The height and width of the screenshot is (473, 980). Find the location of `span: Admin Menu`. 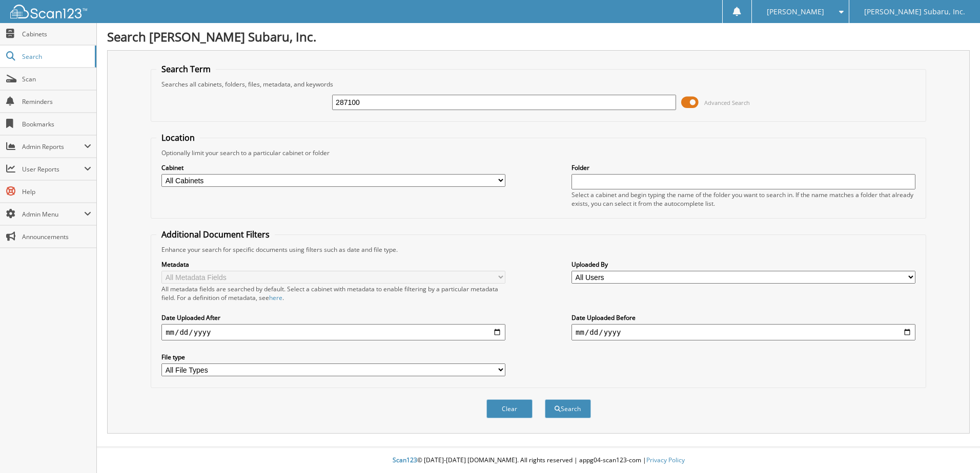

span: Admin Menu is located at coordinates (53, 214).